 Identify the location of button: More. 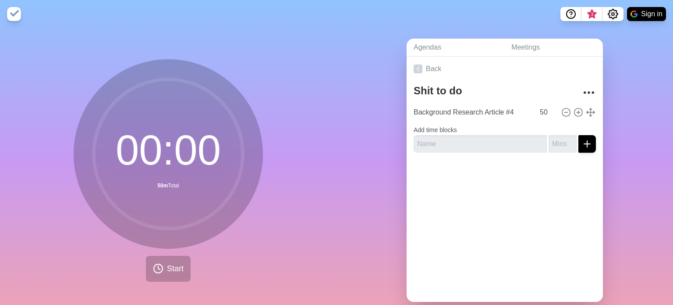
(589, 92).